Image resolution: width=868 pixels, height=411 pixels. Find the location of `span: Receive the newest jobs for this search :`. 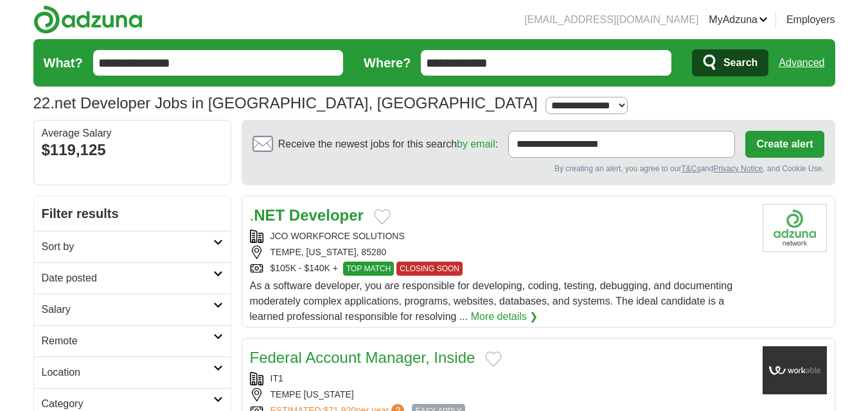

span: Receive the newest jobs for this search : is located at coordinates (388, 145).